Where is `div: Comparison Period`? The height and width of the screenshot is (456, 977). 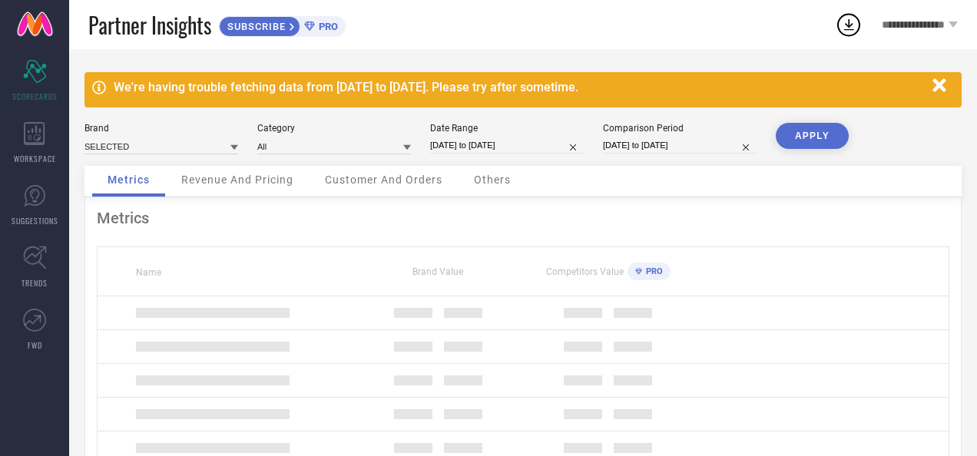 div: Comparison Period is located at coordinates (680, 128).